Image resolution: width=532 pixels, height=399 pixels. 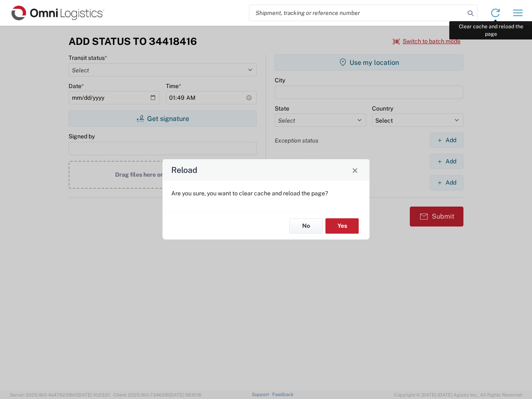 I want to click on button: Yes, so click(x=342, y=226).